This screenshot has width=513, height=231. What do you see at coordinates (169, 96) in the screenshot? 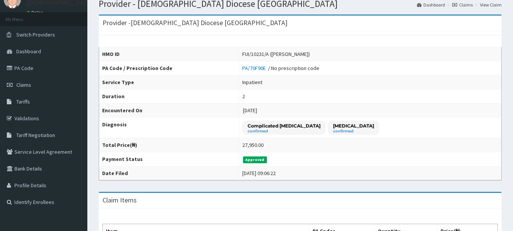
I see `th: Duration` at bounding box center [169, 96].